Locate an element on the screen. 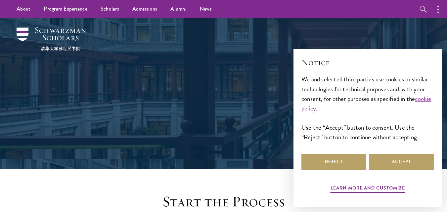 This screenshot has height=212, width=447. button: Accept is located at coordinates (401, 162).